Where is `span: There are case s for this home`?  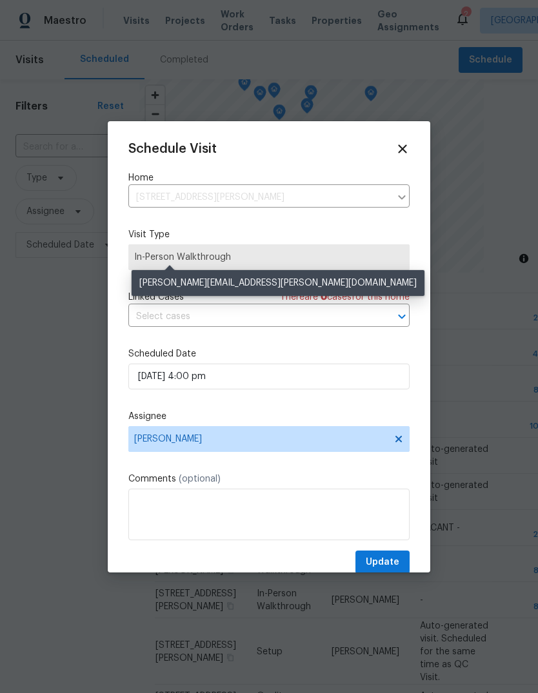 span: There are case s for this home is located at coordinates (344, 297).